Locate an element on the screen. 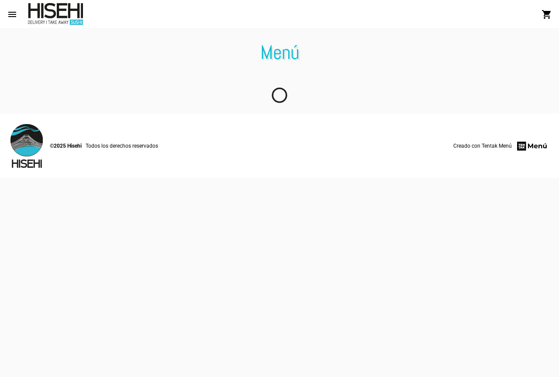 This screenshot has height=377, width=559. span: Todos los derechos reservados is located at coordinates (122, 146).